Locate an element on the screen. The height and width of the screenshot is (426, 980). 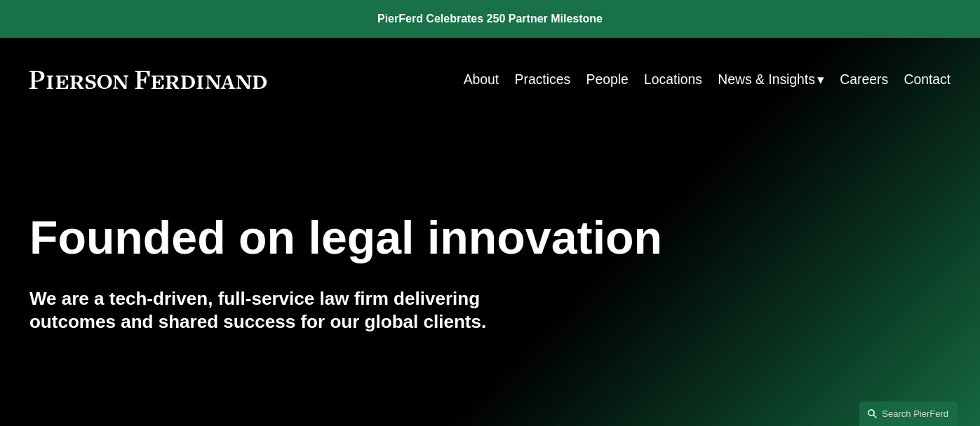
a: folder dropdown is located at coordinates (771, 79).